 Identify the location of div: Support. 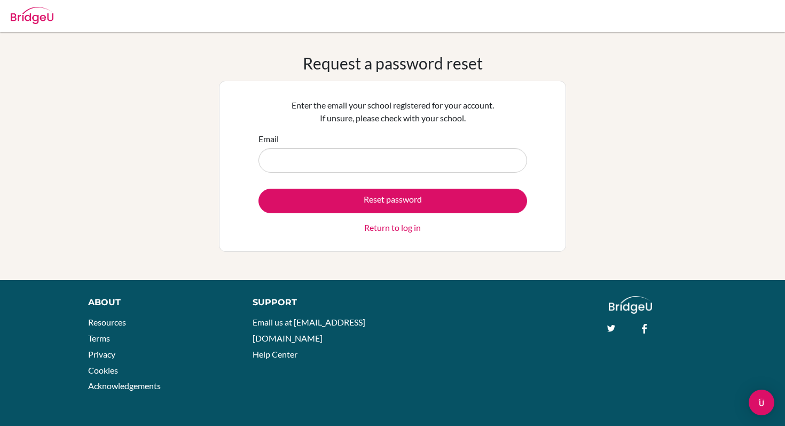
(317, 302).